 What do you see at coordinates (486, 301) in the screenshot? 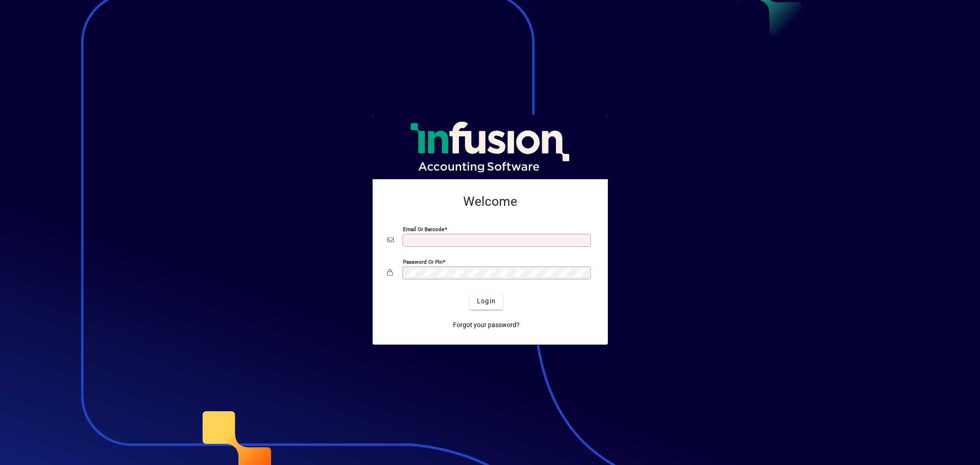
I see `span: Login` at bounding box center [486, 301].